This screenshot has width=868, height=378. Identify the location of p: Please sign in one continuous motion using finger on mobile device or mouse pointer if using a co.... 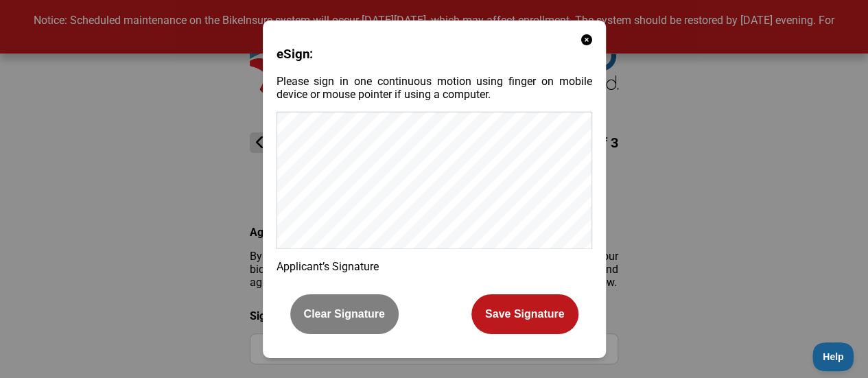
(434, 88).